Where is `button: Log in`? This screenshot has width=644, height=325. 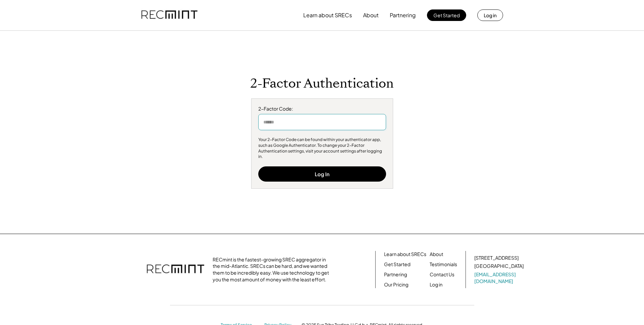
button: Log in is located at coordinates (490, 15).